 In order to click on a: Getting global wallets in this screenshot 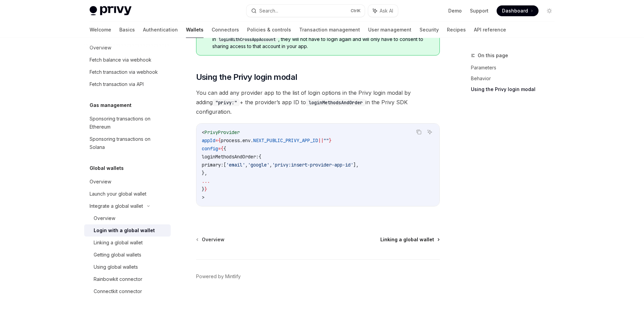, I will do `click(128, 255)`.